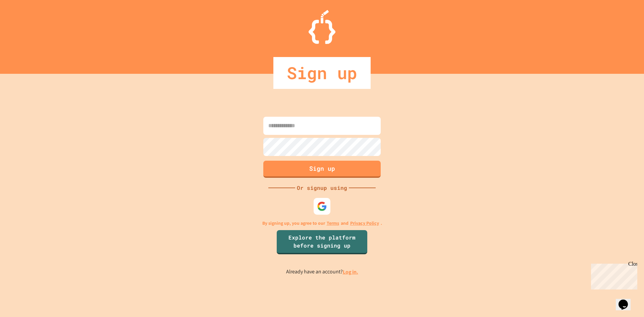 The image size is (644, 317). Describe the element at coordinates (322, 73) in the screenshot. I see `div: Sign up` at that location.